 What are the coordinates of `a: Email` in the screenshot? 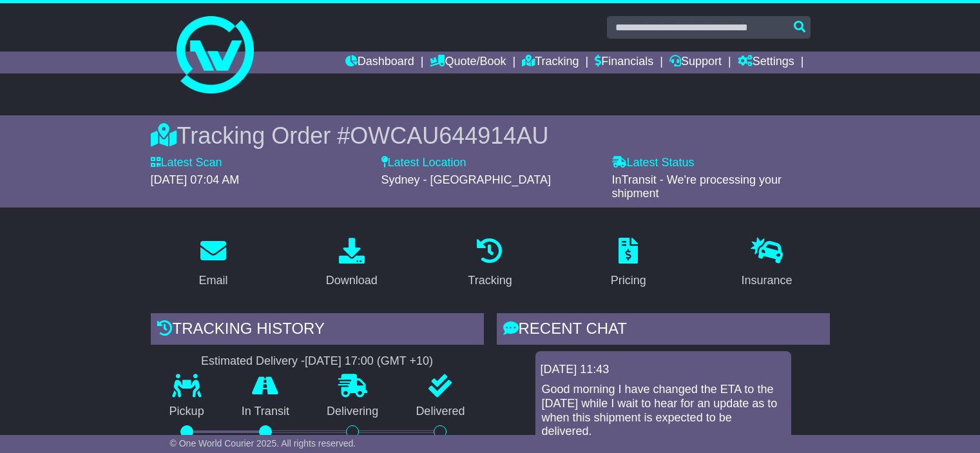 It's located at (212, 263).